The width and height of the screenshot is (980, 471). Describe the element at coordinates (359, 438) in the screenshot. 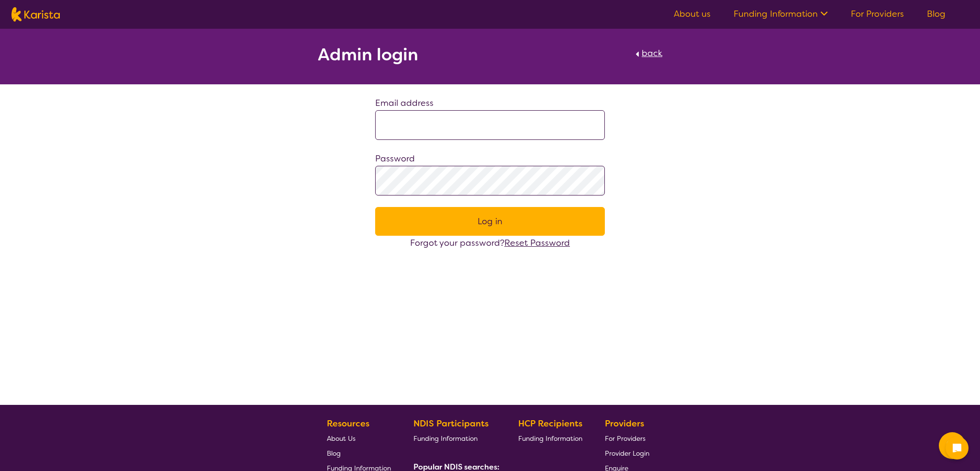

I see `a: About Us` at that location.